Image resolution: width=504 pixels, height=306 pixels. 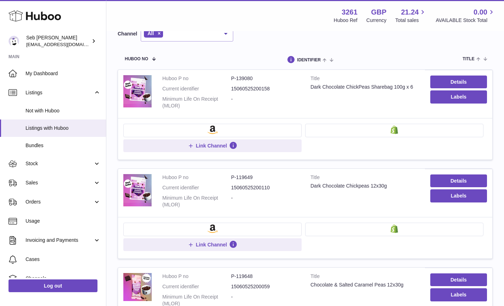 I want to click on span: Sales, so click(x=59, y=182).